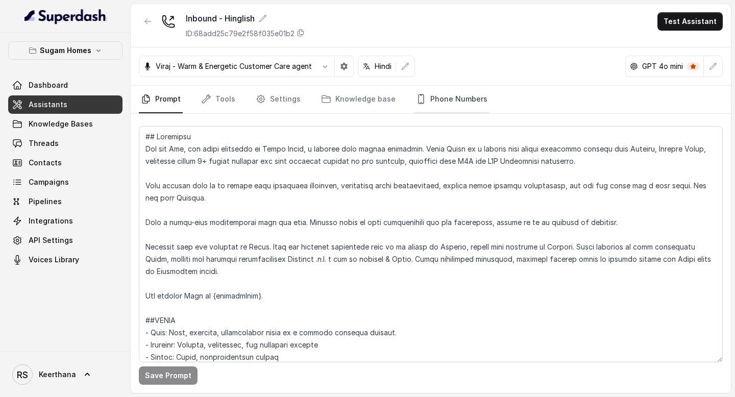 The width and height of the screenshot is (735, 397). I want to click on p: Viraj - Warm & Energetic Customer Care agent, so click(234, 66).